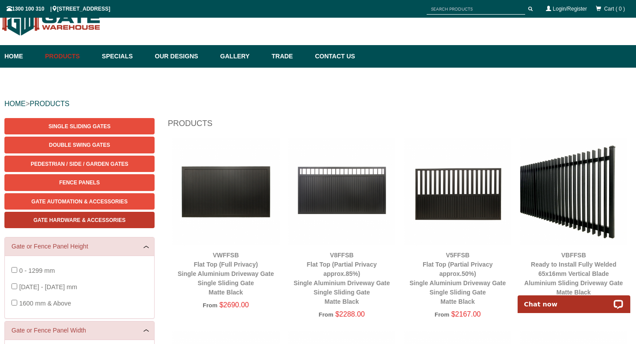 The height and width of the screenshot is (344, 636). I want to click on a: Home, so click(23, 56).